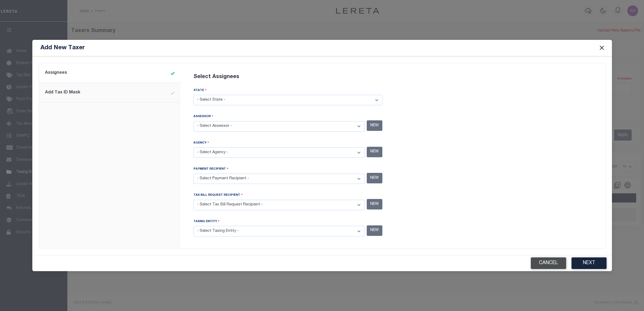 This screenshot has width=644, height=311. Describe the element at coordinates (110, 73) in the screenshot. I see `a: Assignees` at that location.